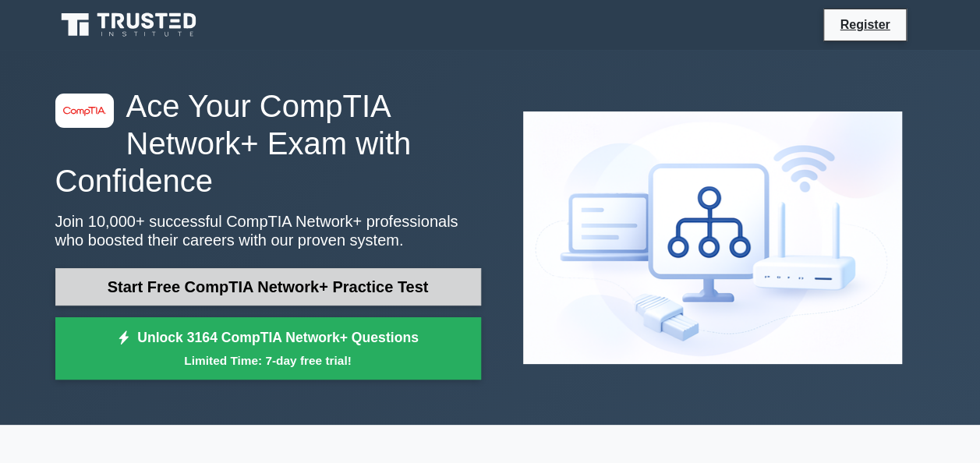 This screenshot has width=980, height=463. Describe the element at coordinates (713, 238) in the screenshot. I see `img: CompTIA Network+ Preview` at that location.